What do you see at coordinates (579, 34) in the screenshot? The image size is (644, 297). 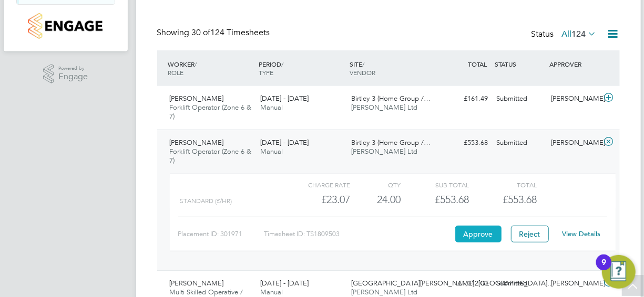 I see `label: All` at bounding box center [579, 34].